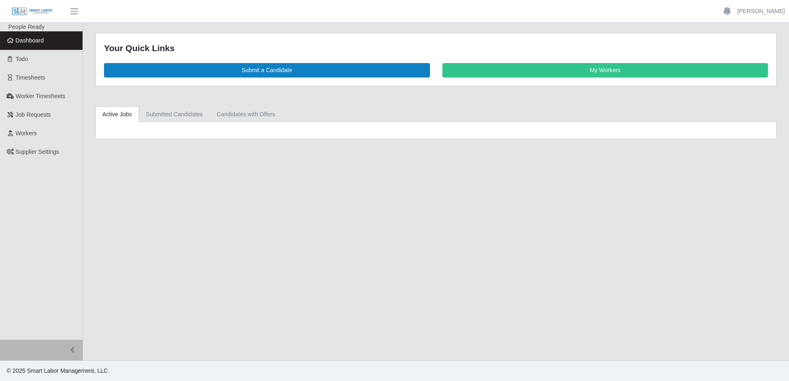 The image size is (789, 381). What do you see at coordinates (33, 115) in the screenshot?
I see `span: Job Requests` at bounding box center [33, 115].